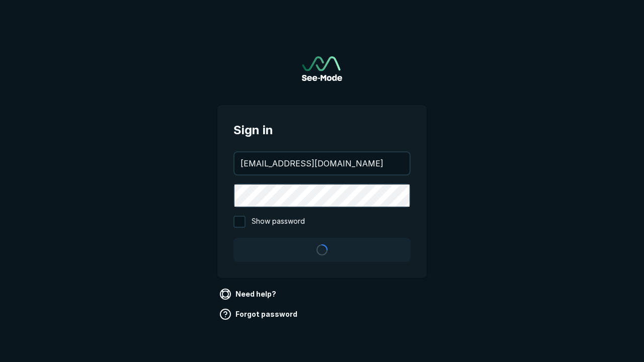 Image resolution: width=644 pixels, height=362 pixels. I want to click on input: your@email.com, so click(322, 164).